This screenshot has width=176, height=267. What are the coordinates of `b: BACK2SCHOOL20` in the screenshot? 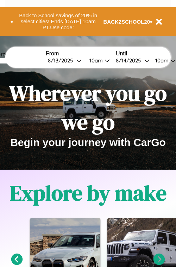 It's located at (127, 22).